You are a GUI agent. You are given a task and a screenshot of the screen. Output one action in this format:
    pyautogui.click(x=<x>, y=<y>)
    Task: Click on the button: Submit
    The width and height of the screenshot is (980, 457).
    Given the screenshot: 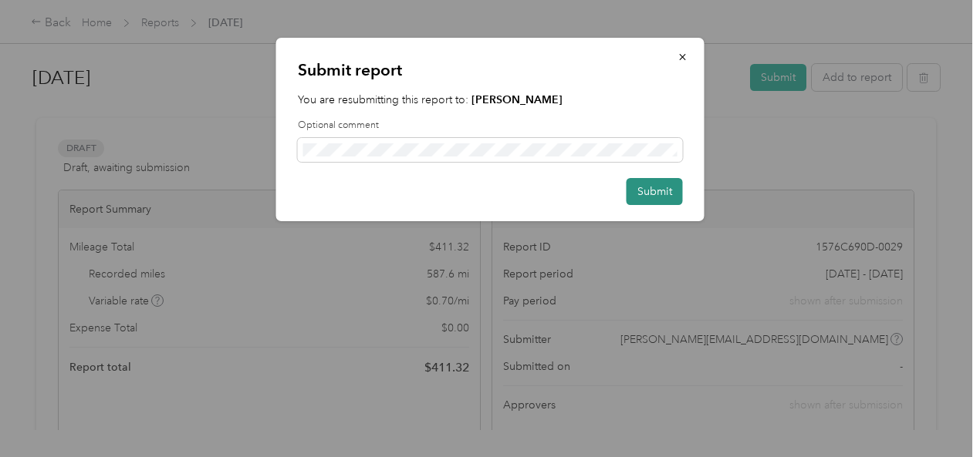 What is the action you would take?
    pyautogui.click(x=654, y=191)
    